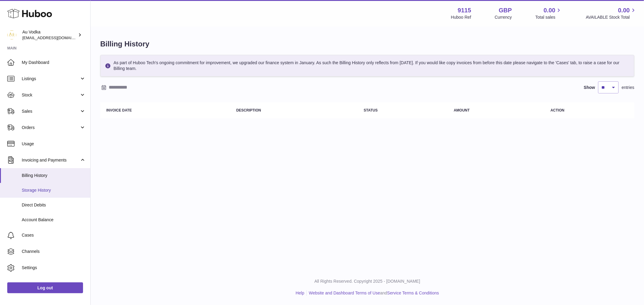 This screenshot has width=644, height=305. I want to click on span: Billing History, so click(53, 176).